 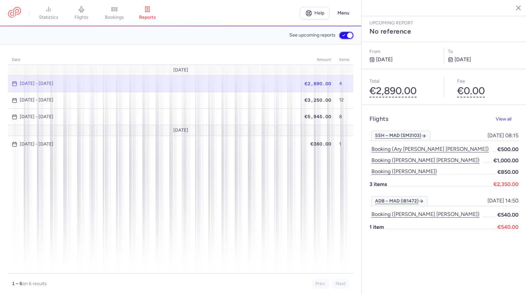 What do you see at coordinates (471, 91) in the screenshot?
I see `button: €0.00` at bounding box center [471, 91].